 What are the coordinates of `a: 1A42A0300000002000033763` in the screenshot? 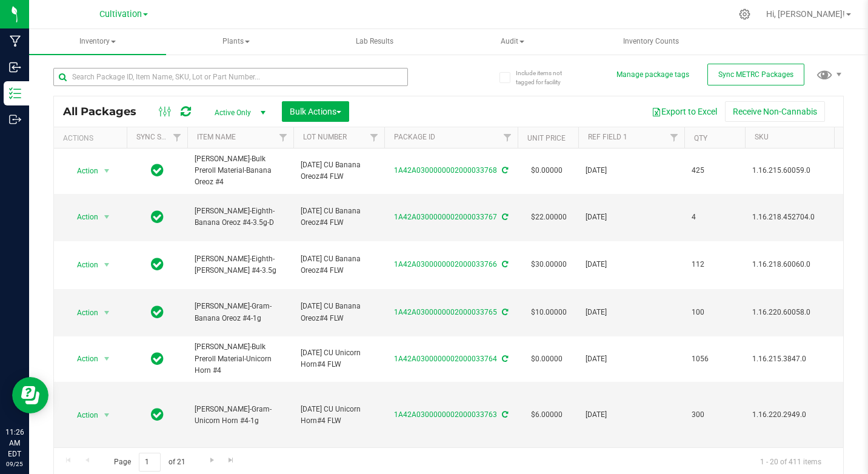 It's located at (445, 414).